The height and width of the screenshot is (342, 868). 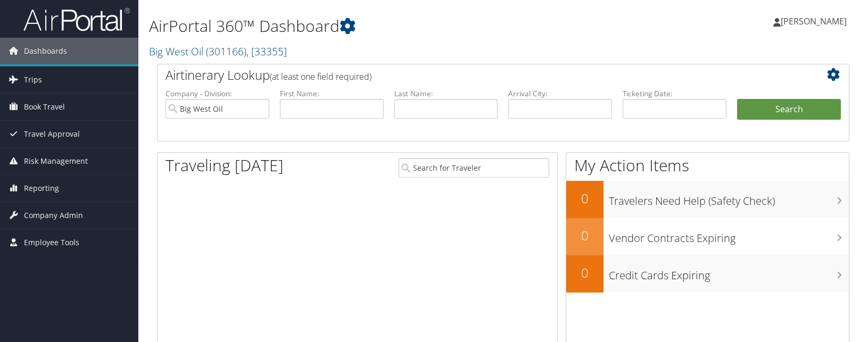 I want to click on label: Company - Division:, so click(x=217, y=93).